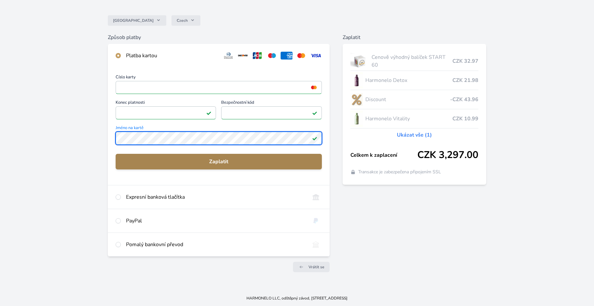 The height and width of the screenshot is (306, 594). What do you see at coordinates (219, 138) in the screenshot?
I see `input: Jméno na kartěPlatné pole` at bounding box center [219, 138].